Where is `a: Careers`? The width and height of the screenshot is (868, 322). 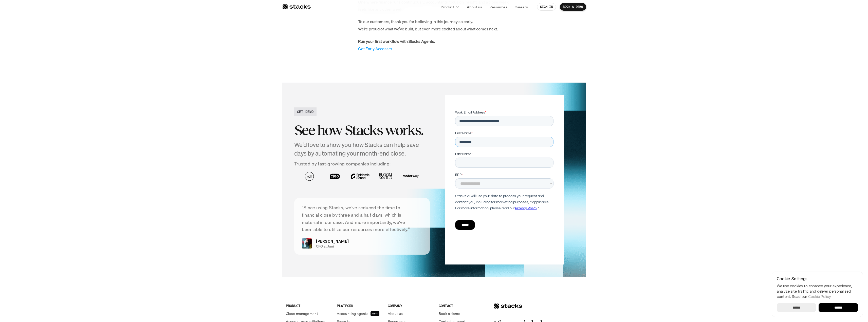 a: Careers is located at coordinates (521, 7).